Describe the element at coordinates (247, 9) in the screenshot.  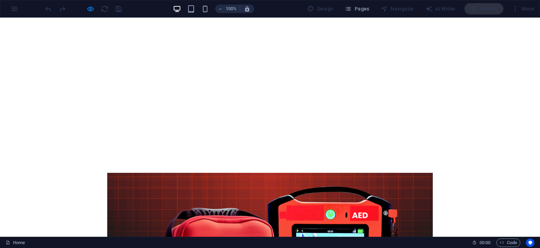
I see `i: On resize automatically adjust zoom level to fit chosen device.` at that location.